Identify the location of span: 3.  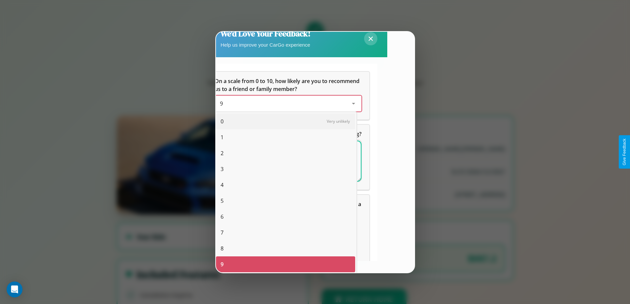
(222, 169).